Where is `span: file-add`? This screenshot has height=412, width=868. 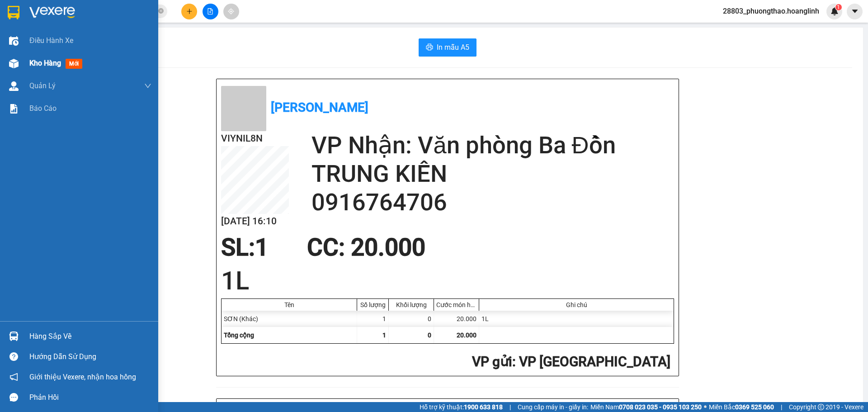
span: file-add is located at coordinates (210, 11).